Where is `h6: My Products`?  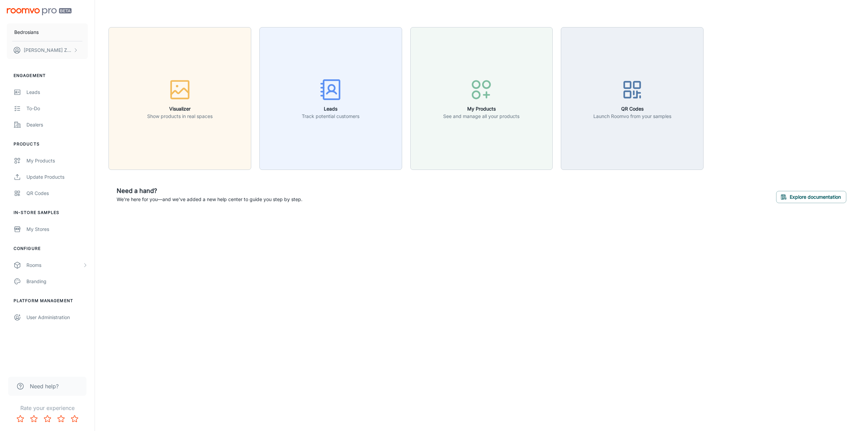 h6: My Products is located at coordinates (481, 109).